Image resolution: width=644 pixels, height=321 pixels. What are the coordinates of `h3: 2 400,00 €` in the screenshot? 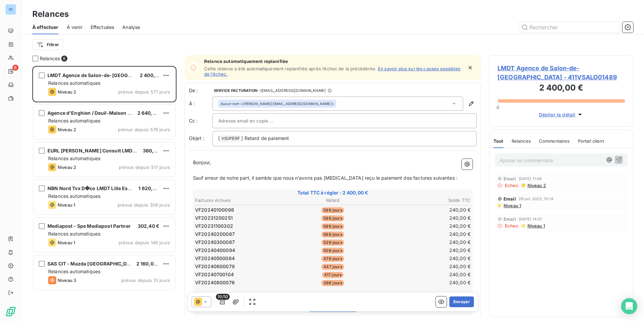 It's located at (561, 89).